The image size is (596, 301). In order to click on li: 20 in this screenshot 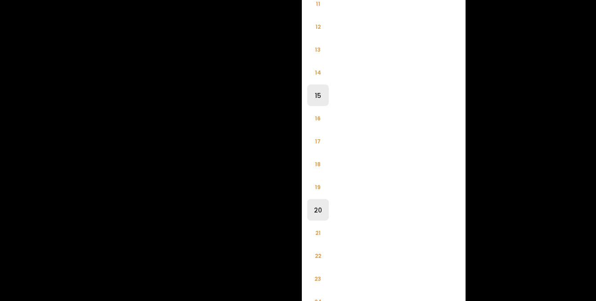, I will do `click(318, 210)`.